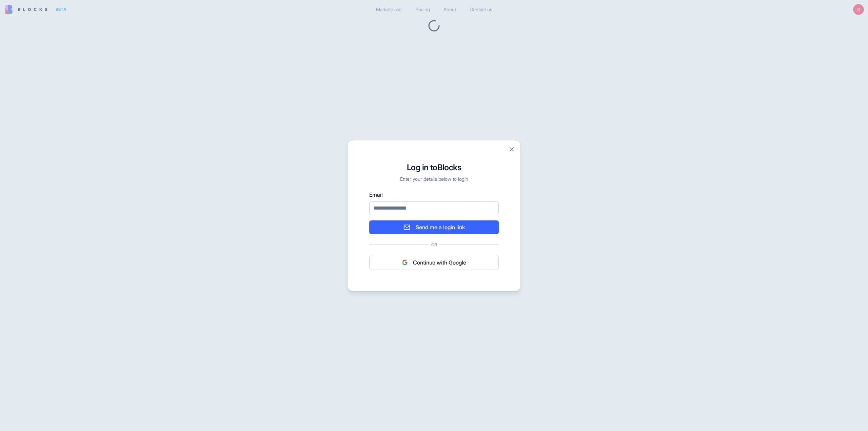 The height and width of the screenshot is (431, 868). What do you see at coordinates (434, 167) in the screenshot?
I see `h1: Log in to Blocks` at bounding box center [434, 167].